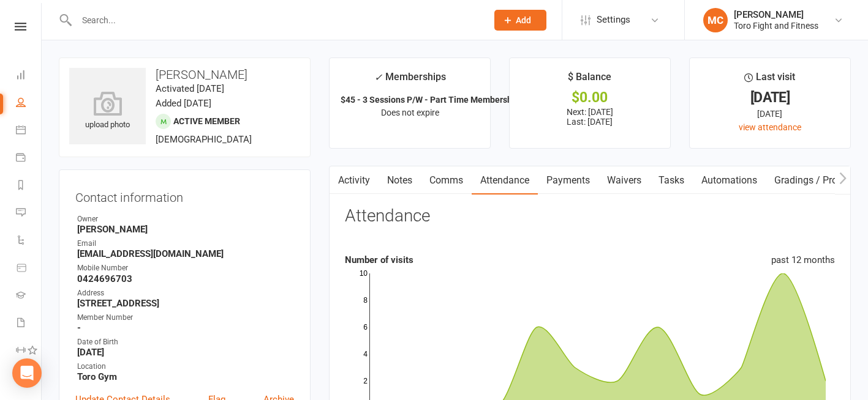  Describe the element at coordinates (410, 112) in the screenshot. I see `span: Does not expire` at that location.